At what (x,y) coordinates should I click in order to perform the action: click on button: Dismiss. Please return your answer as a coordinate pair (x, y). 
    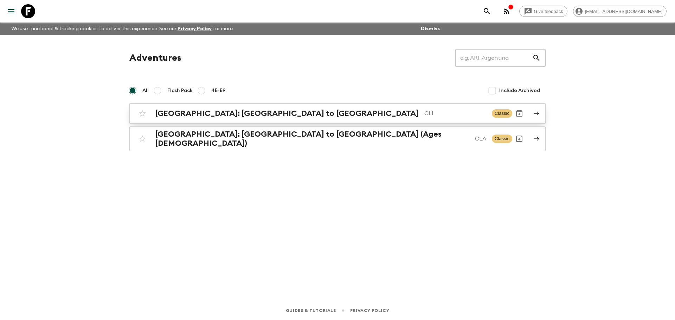
    Looking at the image, I should click on (430, 29).